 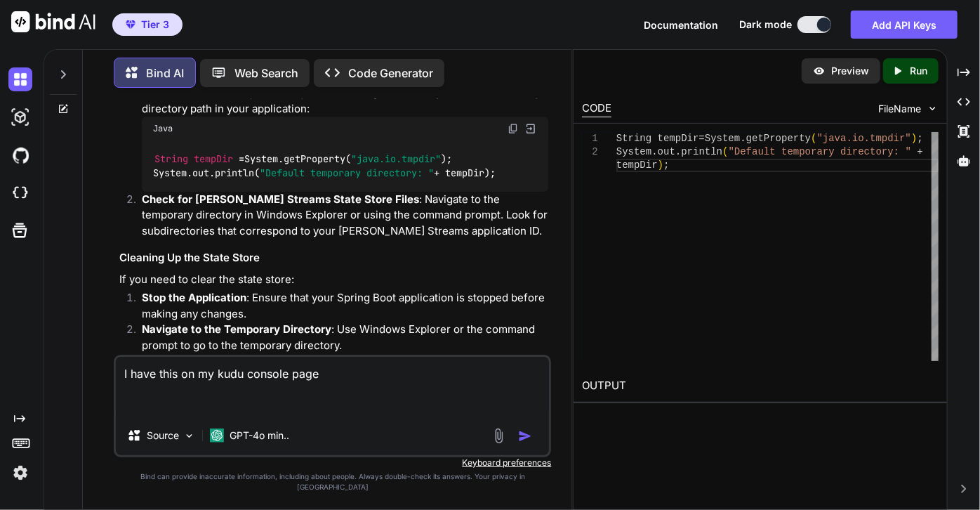 What do you see at coordinates (20, 117) in the screenshot?
I see `img: darkAi-studio` at bounding box center [20, 117].